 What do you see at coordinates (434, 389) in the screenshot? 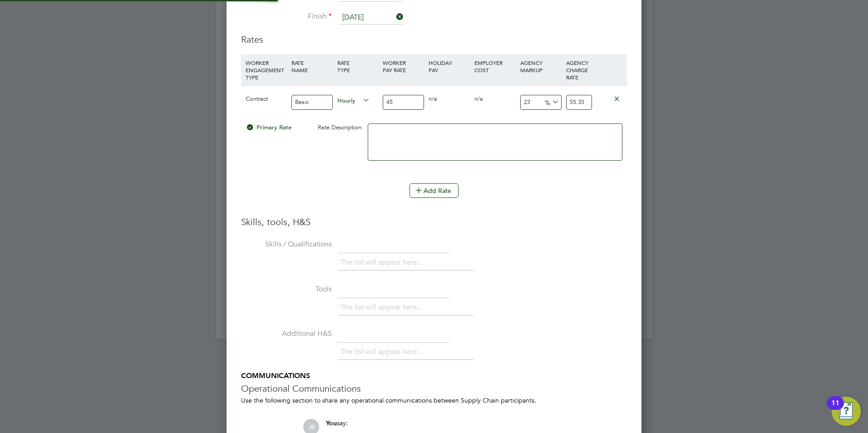
I see `h3: Operational Communications` at bounding box center [434, 389].